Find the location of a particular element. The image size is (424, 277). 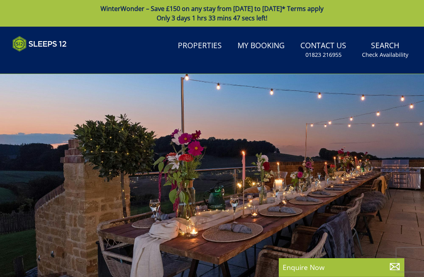

small: Check Availability is located at coordinates (385, 55).